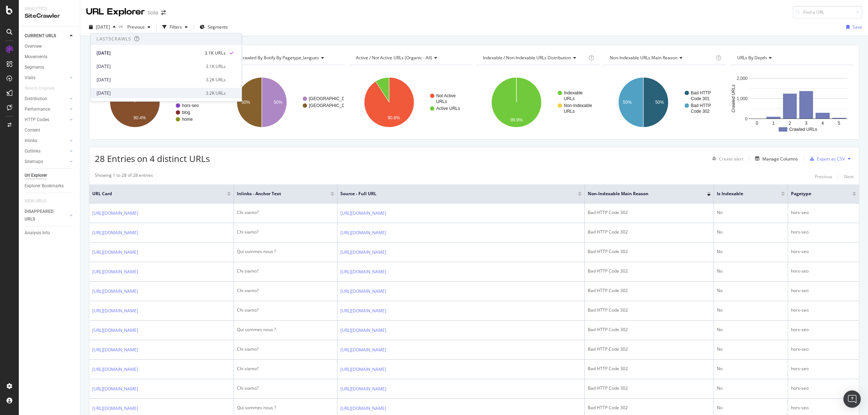 The width and height of the screenshot is (868, 415). What do you see at coordinates (838, 123) in the screenshot?
I see `text: 5` at bounding box center [838, 123].